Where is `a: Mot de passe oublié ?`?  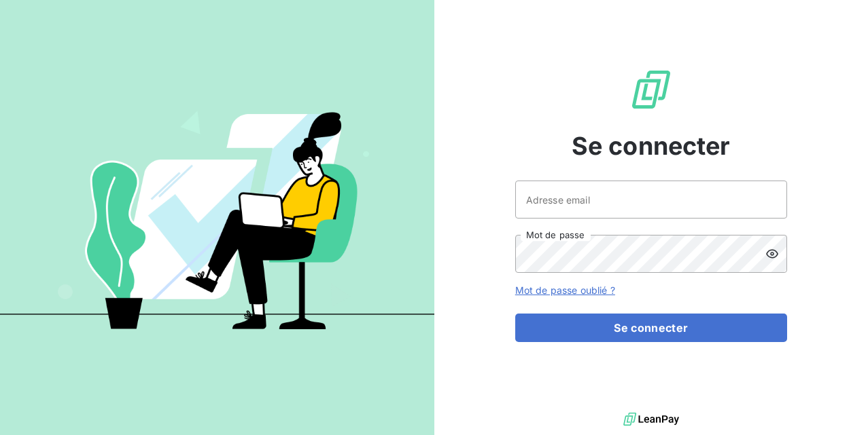 a: Mot de passe oublié ? is located at coordinates (565, 290).